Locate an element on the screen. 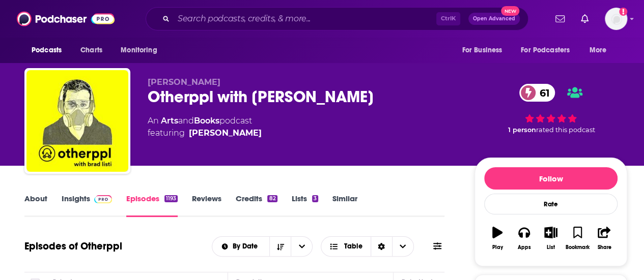 Image resolution: width=644 pixels, height=280 pixels. a: About is located at coordinates (36, 205).